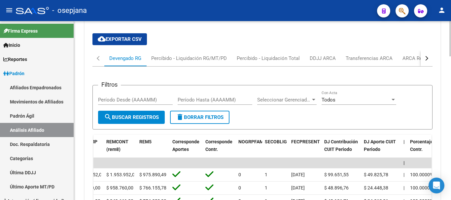  What do you see at coordinates (381, 150) in the screenshot?
I see `datatable-header-cell: DJ Aporte CUIT Periodo` at bounding box center [381, 150].